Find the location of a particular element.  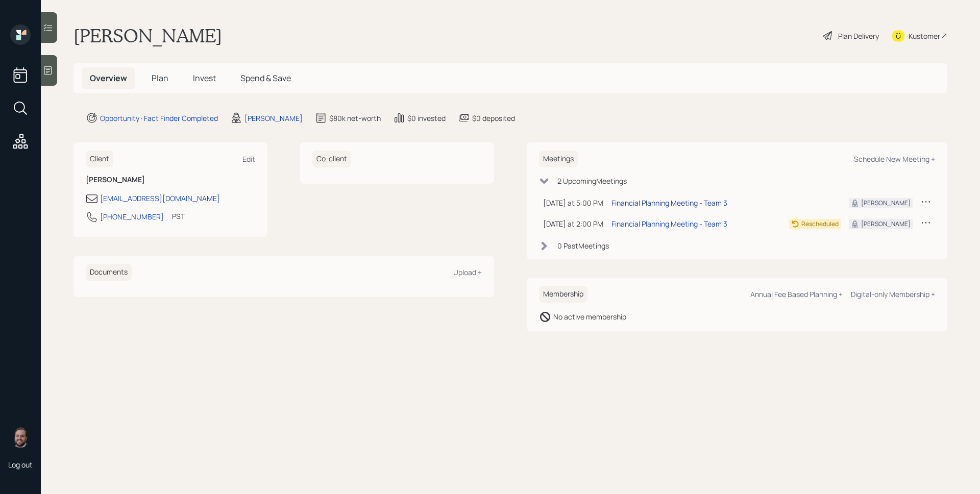

div: Opportunity · Fact Finder Completed is located at coordinates (159, 118).